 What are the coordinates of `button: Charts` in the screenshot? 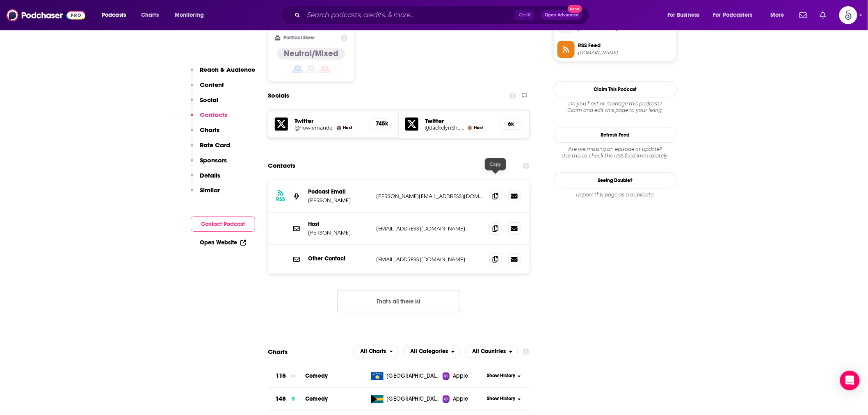 It's located at (205, 133).